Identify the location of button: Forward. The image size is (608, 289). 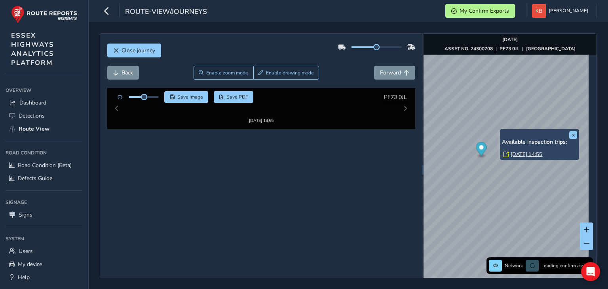
(395, 72).